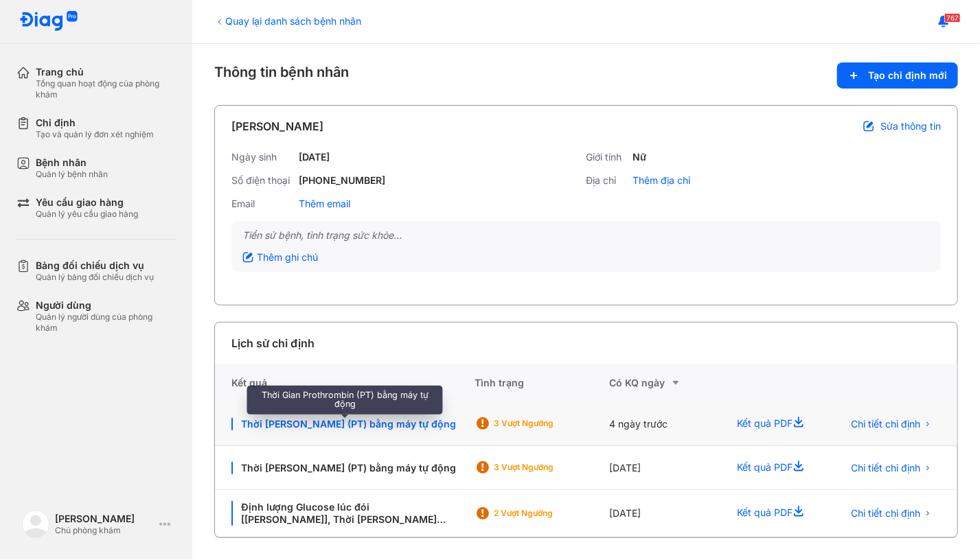 This screenshot has width=980, height=560. What do you see at coordinates (640, 157) in the screenshot?
I see `div: Nữ` at bounding box center [640, 157].